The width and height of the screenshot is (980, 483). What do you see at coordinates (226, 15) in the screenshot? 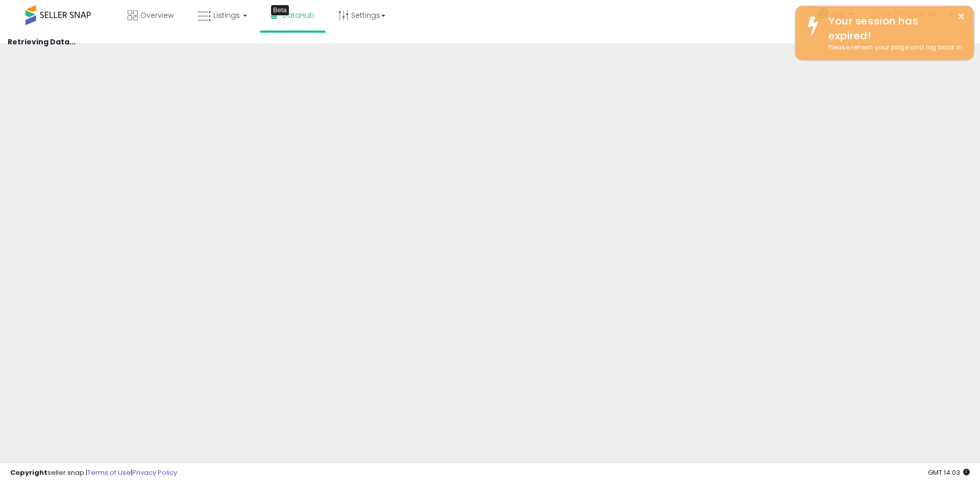
I see `span: Listings` at bounding box center [226, 15].